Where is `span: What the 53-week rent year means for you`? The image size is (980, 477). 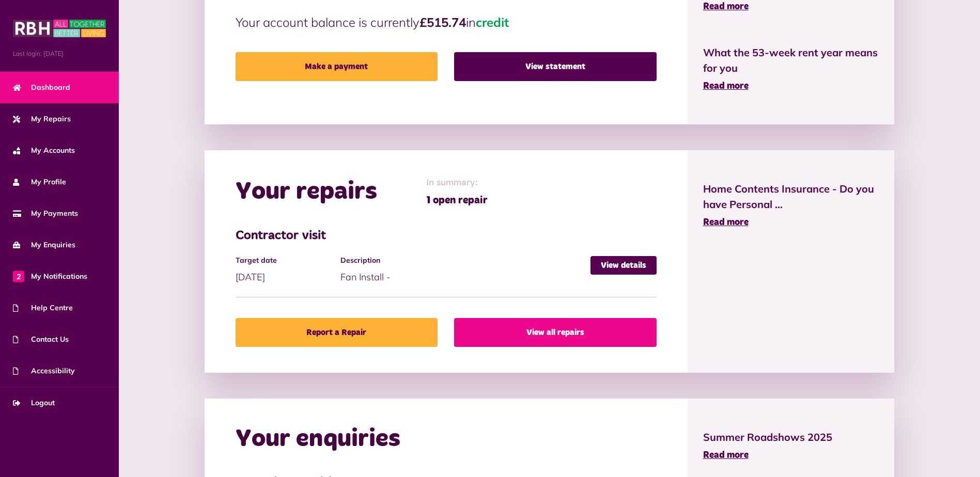
span: What the 53-week rent year means for you is located at coordinates (790, 60).